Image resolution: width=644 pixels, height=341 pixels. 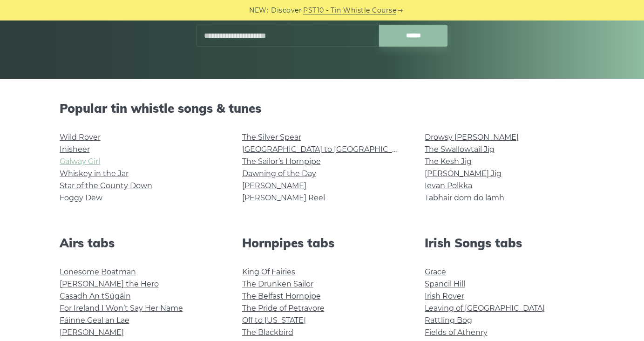 I want to click on a: Fáinne Geal an Lae, so click(x=95, y=320).